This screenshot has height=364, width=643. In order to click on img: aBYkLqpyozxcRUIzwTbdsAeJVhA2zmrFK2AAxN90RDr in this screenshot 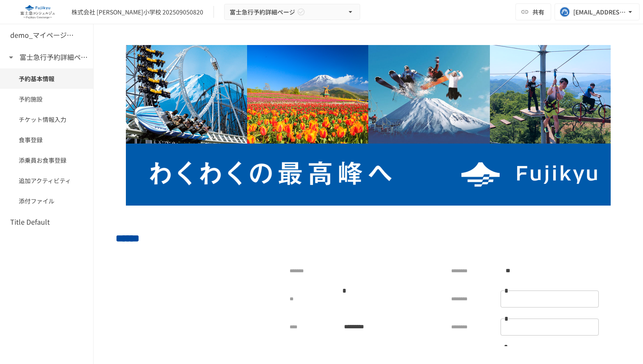, I will do `click(368, 125)`.